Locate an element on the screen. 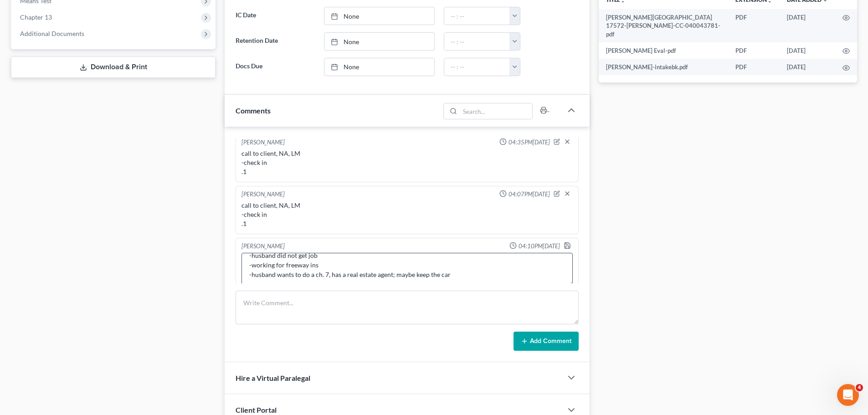  input: Search... is located at coordinates (496, 111).